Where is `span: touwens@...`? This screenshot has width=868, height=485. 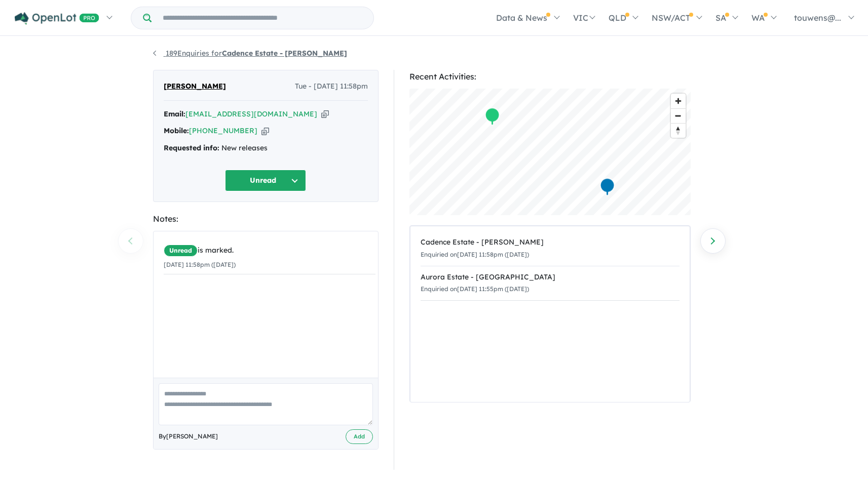 span: touwens@... is located at coordinates (817, 18).